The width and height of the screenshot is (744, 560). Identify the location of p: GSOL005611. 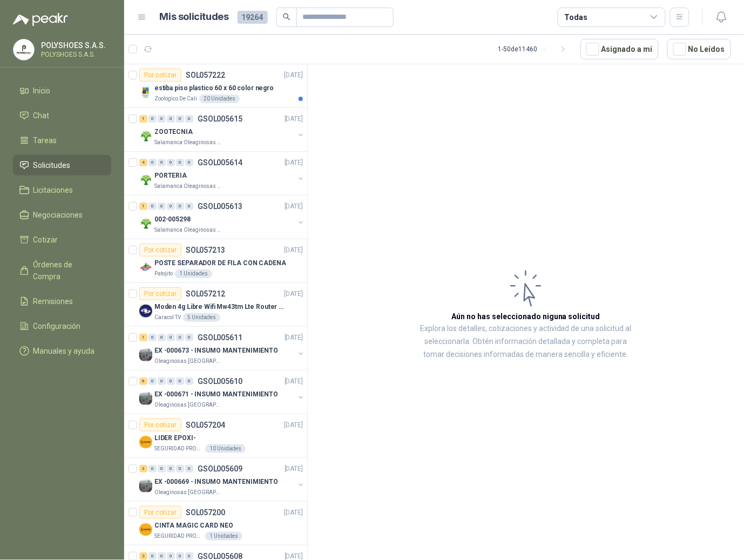
(219, 338).